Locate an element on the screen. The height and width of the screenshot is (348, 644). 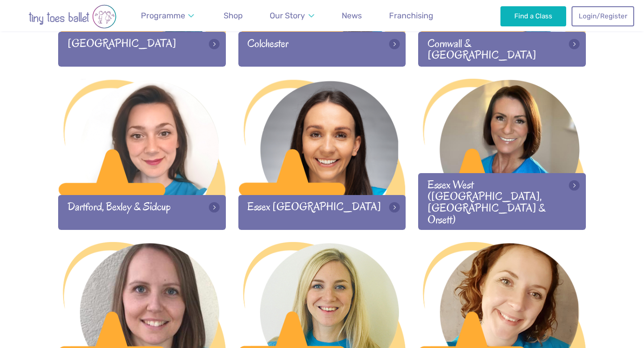
a: Shop is located at coordinates (233, 16).